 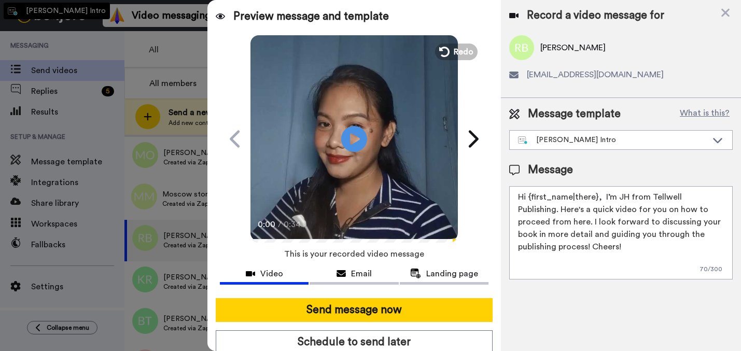 What do you see at coordinates (272, 274) in the screenshot?
I see `span: Video` at bounding box center [272, 274].